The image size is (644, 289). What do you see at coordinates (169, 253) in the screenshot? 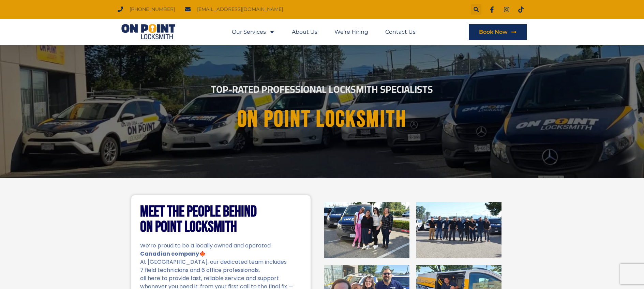
I see `strong: Canadian company` at bounding box center [169, 253].